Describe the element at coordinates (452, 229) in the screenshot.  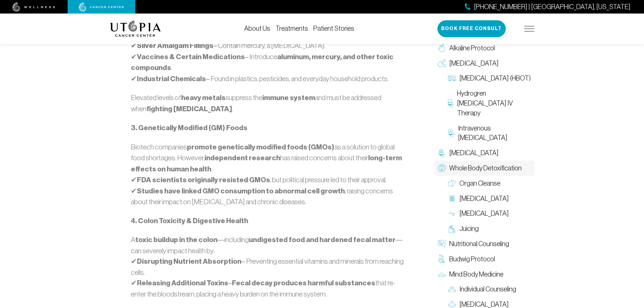
I see `img: Juicing` at that location.